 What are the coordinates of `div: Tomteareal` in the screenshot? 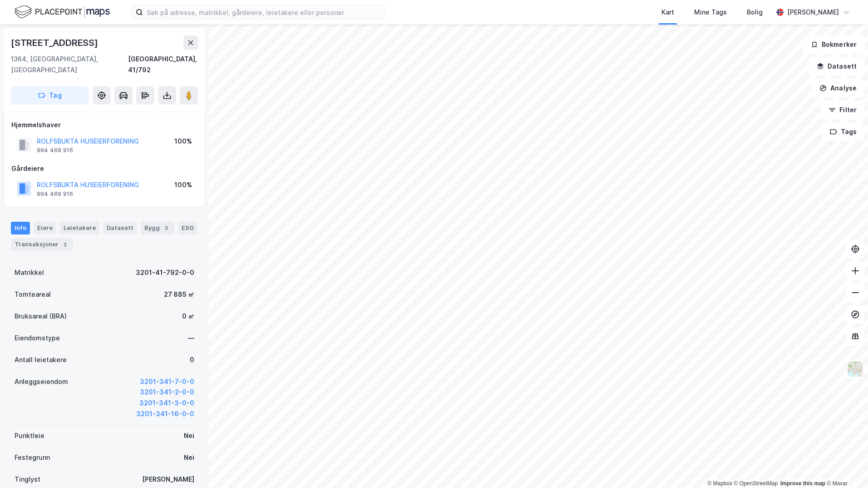 It's located at (33, 294).